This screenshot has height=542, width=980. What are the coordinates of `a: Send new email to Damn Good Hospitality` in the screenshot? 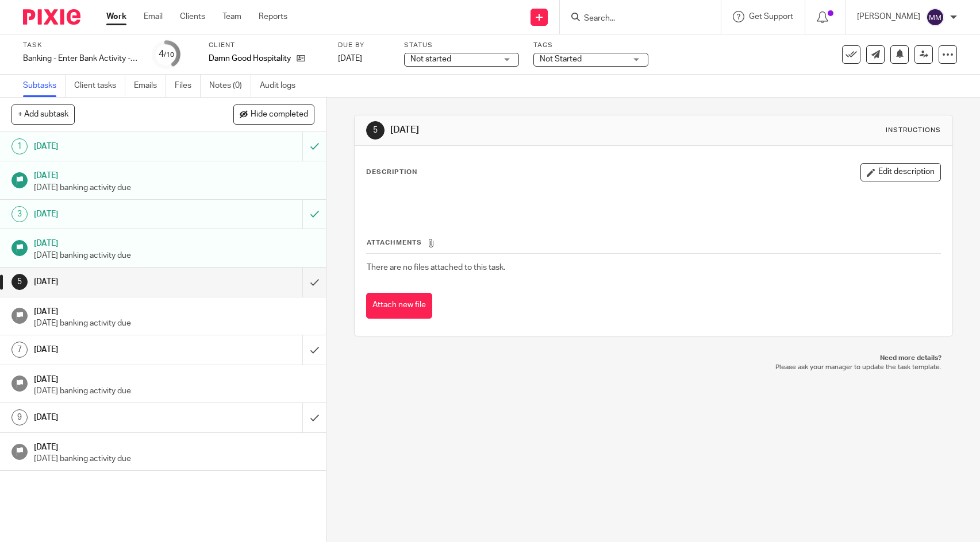 It's located at (876, 54).